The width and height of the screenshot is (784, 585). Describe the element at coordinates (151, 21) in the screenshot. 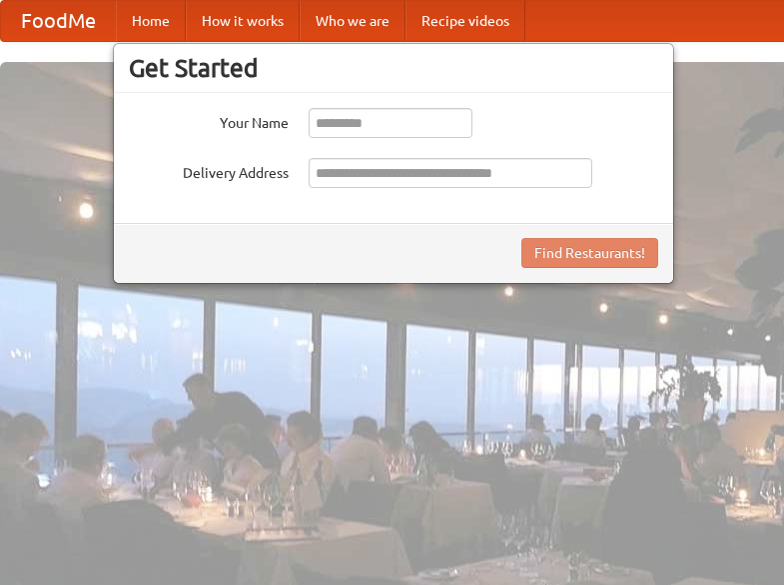

I see `a: Home` at that location.